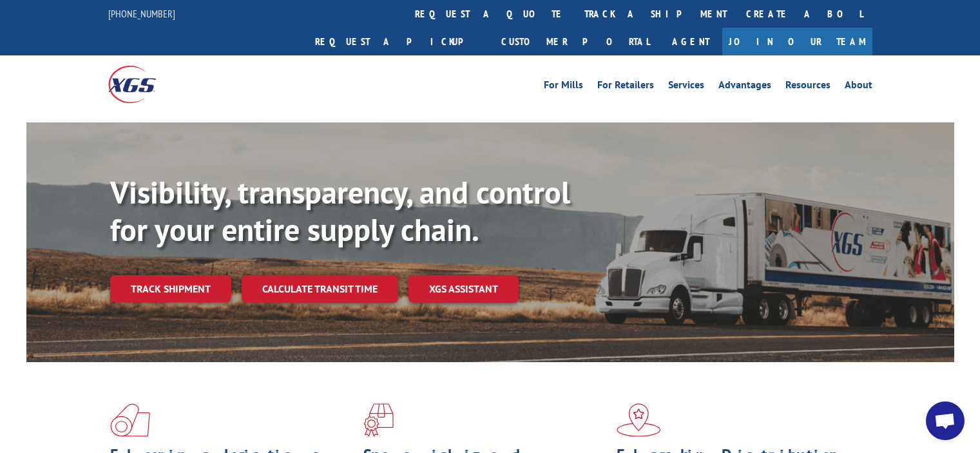 The height and width of the screenshot is (453, 980). Describe the element at coordinates (576, 41) in the screenshot. I see `a: Customer Portal` at that location.